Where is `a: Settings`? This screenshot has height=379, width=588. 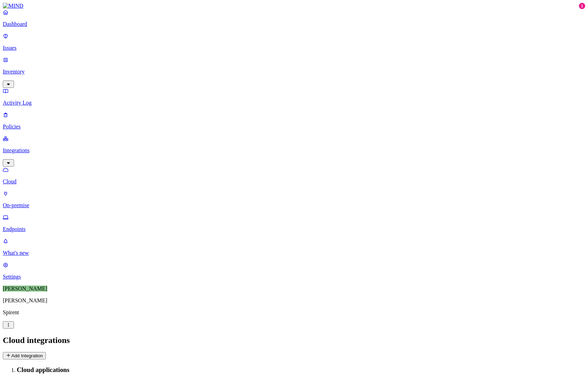
a: Settings is located at coordinates (294, 271).